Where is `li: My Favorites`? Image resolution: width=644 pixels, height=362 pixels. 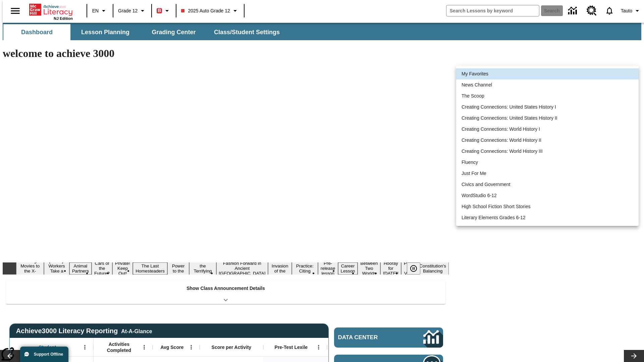 li: My Favorites is located at coordinates (548, 73).